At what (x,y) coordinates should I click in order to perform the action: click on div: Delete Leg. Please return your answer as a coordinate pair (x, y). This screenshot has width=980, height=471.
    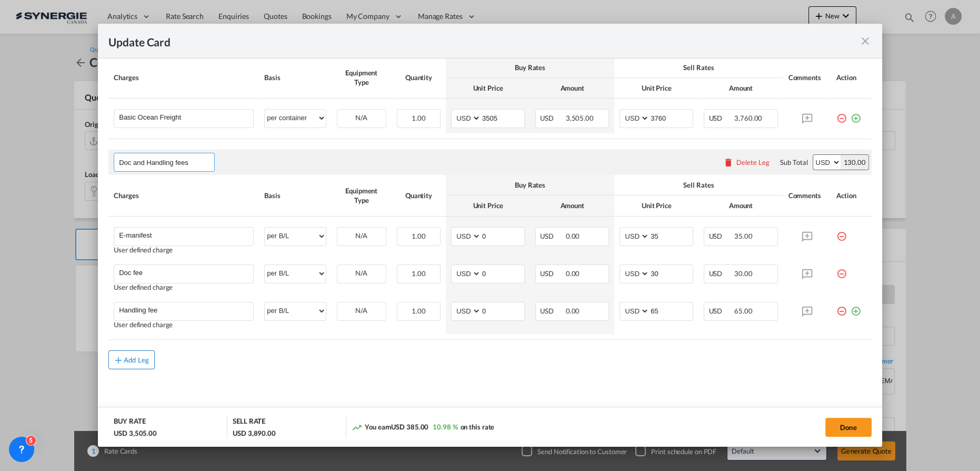
    Looking at the image, I should click on (752, 163).